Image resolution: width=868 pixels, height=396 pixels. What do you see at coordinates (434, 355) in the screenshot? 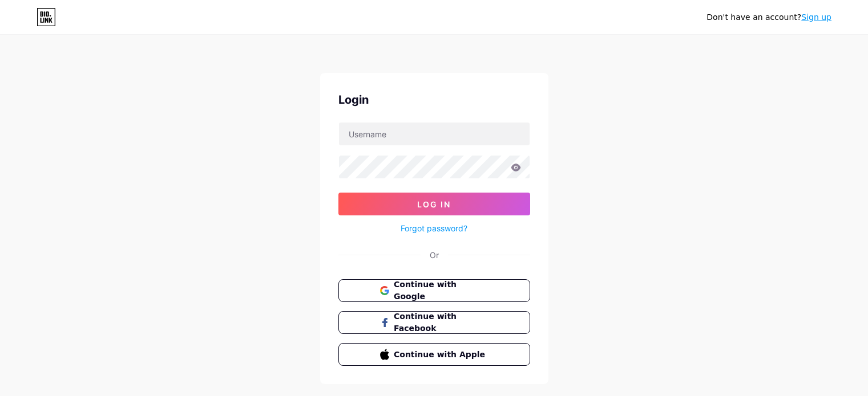
I see `a: Continue with Apple` at bounding box center [434, 355].